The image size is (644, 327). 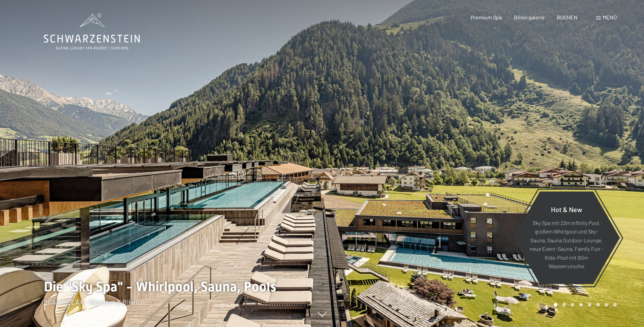 I want to click on div: Carousel Page 3, so click(x=573, y=305).